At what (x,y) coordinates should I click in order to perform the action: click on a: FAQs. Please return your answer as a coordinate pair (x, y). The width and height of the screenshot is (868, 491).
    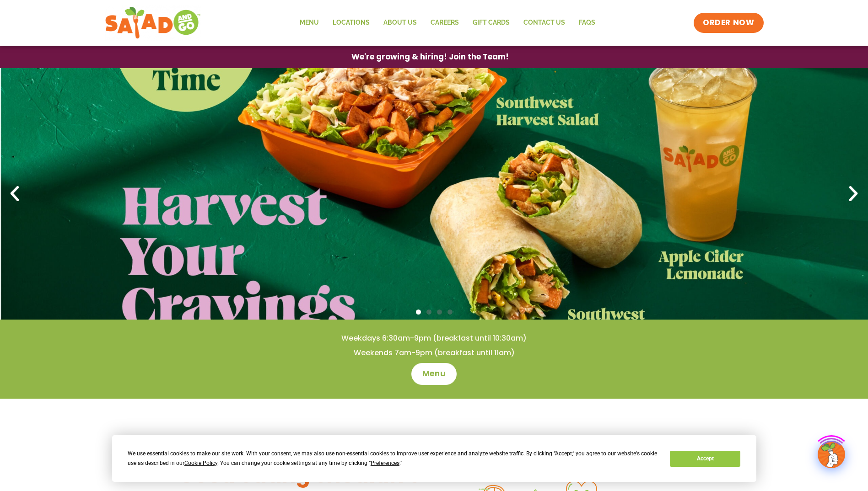
    Looking at the image, I should click on (587, 23).